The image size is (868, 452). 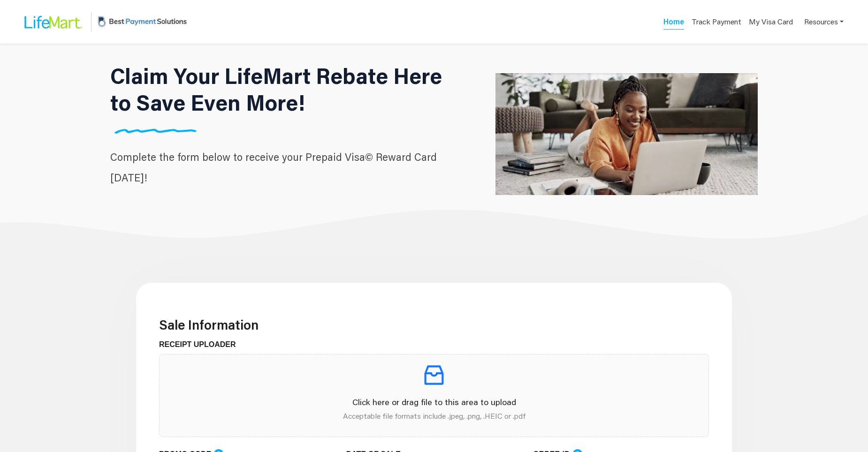 What do you see at coordinates (156, 131) in the screenshot?
I see `img: Divider` at bounding box center [156, 131].